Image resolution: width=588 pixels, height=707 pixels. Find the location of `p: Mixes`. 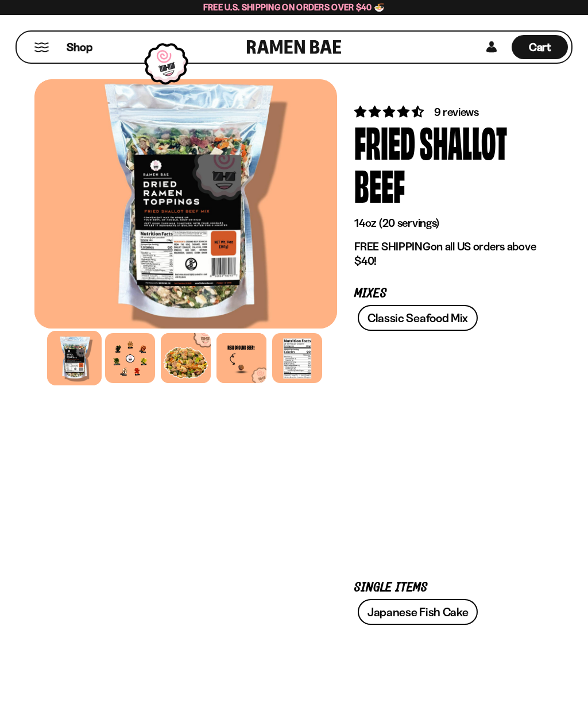

p: Mixes is located at coordinates (445, 293).